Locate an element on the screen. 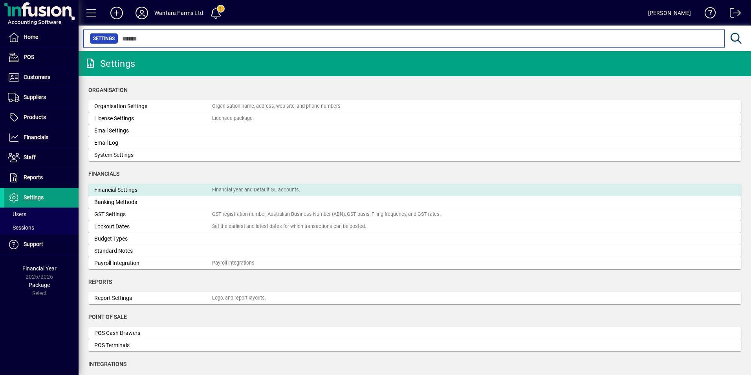  a: Report SettingsLogo, and report layouts. is located at coordinates (415, 298).